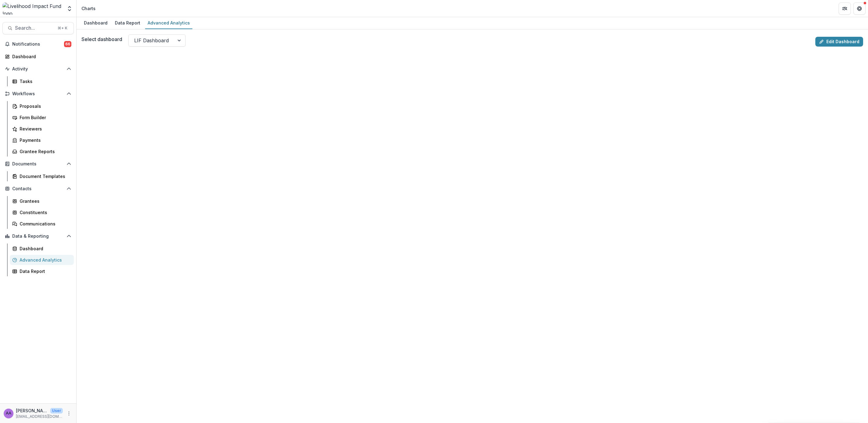  Describe the element at coordinates (44, 223) in the screenshot. I see `div: Communications` at that location.